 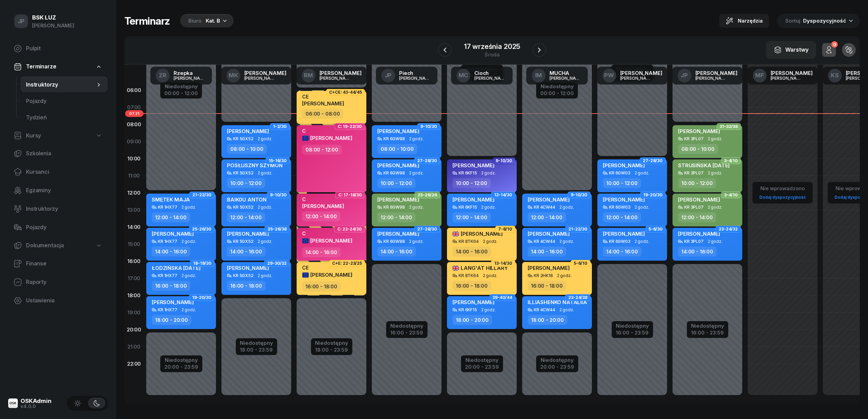 I want to click on div: 07:00, so click(x=134, y=108).